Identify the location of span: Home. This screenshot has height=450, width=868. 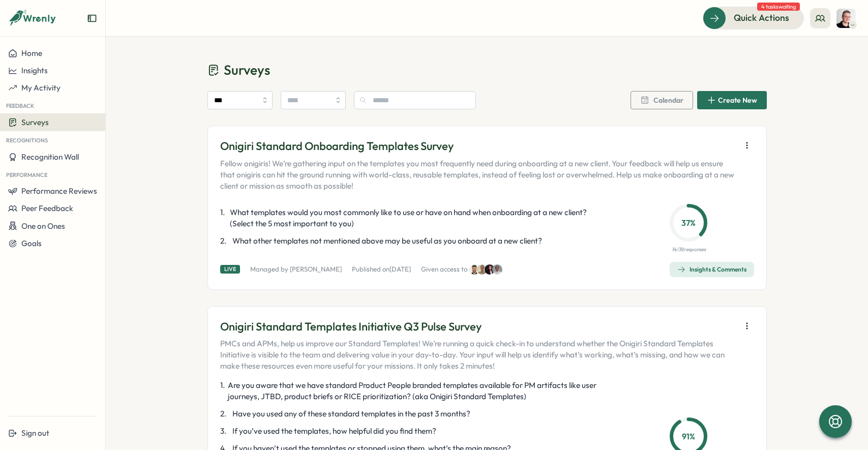
(32, 53).